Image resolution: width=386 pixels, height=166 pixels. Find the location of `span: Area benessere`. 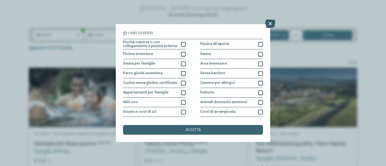

span: Area benessere is located at coordinates (213, 64).